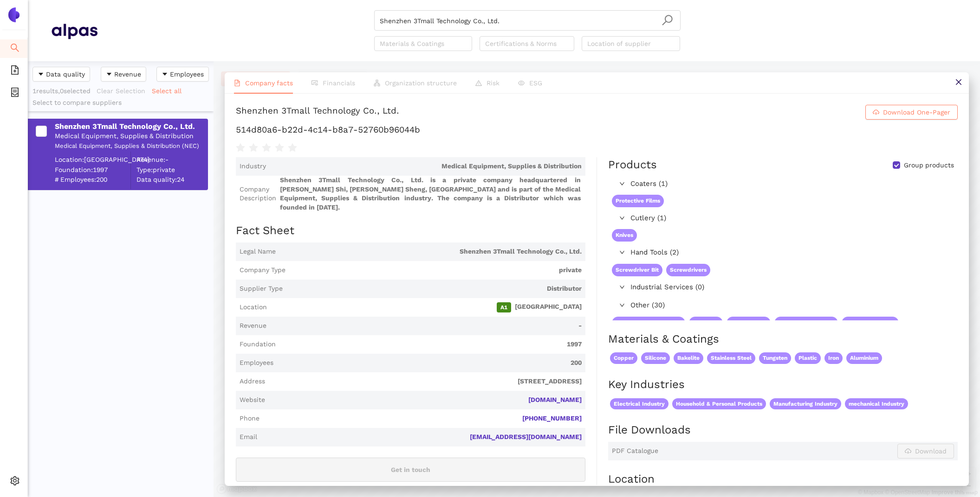  What do you see at coordinates (171, 160) in the screenshot?
I see `div: Revenue: -` at bounding box center [171, 160].